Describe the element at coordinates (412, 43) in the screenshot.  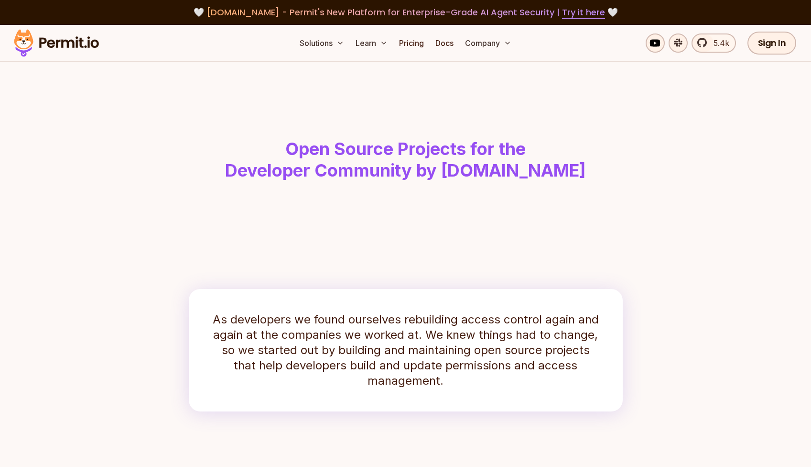
I see `a: Pricing` at that location.